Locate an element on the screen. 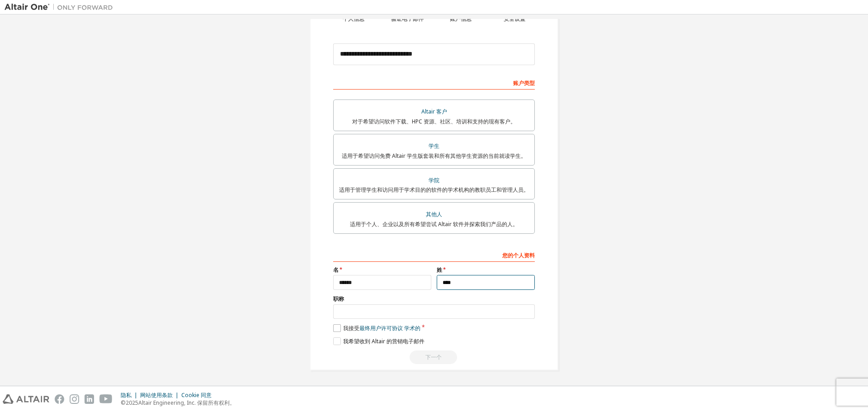 This screenshot has width=868, height=412. img: 牵牛星一号 is located at coordinates (61, 7).